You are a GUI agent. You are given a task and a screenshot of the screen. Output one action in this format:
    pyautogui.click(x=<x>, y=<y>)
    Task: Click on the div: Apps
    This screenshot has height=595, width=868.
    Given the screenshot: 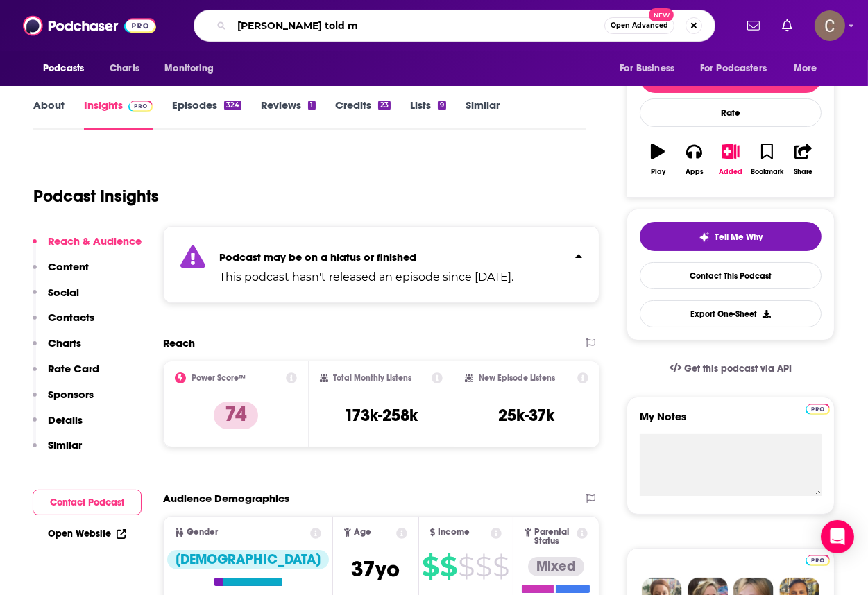 What is the action you would take?
    pyautogui.click(x=694, y=172)
    